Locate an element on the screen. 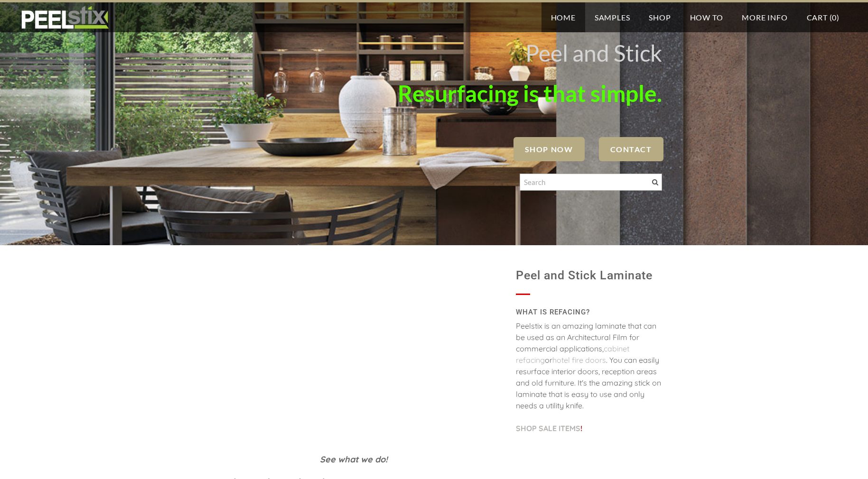 The height and width of the screenshot is (479, 868). a: How To is located at coordinates (707, 17).